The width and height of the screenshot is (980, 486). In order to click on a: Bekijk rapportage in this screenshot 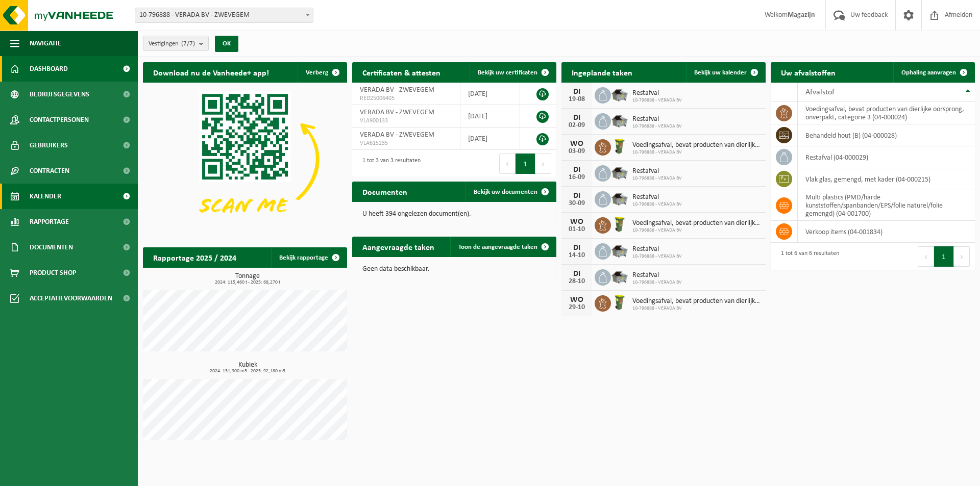, I will do `click(308, 257)`.